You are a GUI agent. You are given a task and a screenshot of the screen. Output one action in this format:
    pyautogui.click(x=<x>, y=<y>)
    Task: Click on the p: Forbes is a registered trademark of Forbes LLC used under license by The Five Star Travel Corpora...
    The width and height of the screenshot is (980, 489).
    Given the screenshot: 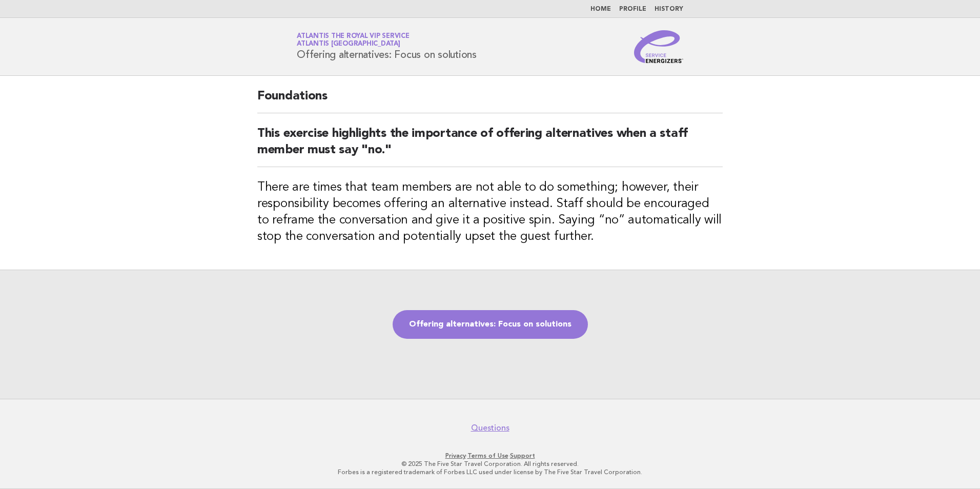 What is the action you would take?
    pyautogui.click(x=490, y=472)
    